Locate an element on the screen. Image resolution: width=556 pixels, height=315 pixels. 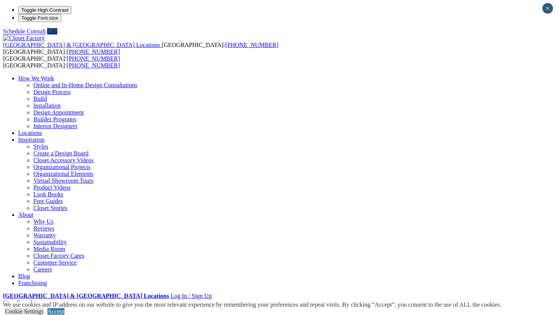
a: Organizational Projects is located at coordinates (62, 167).